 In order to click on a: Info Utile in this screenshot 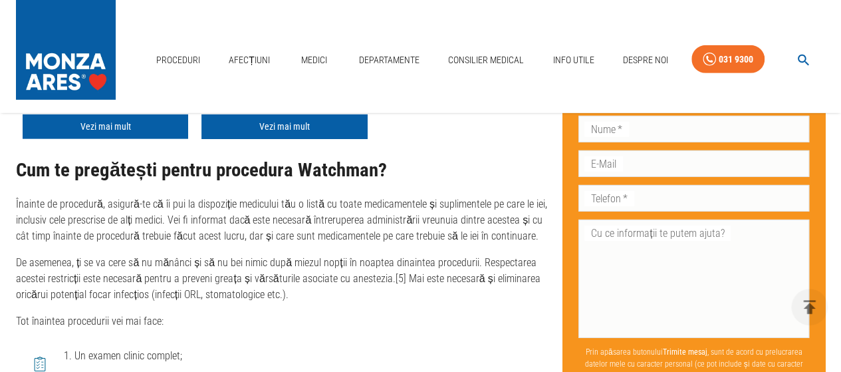, I will do `click(573, 60)`.